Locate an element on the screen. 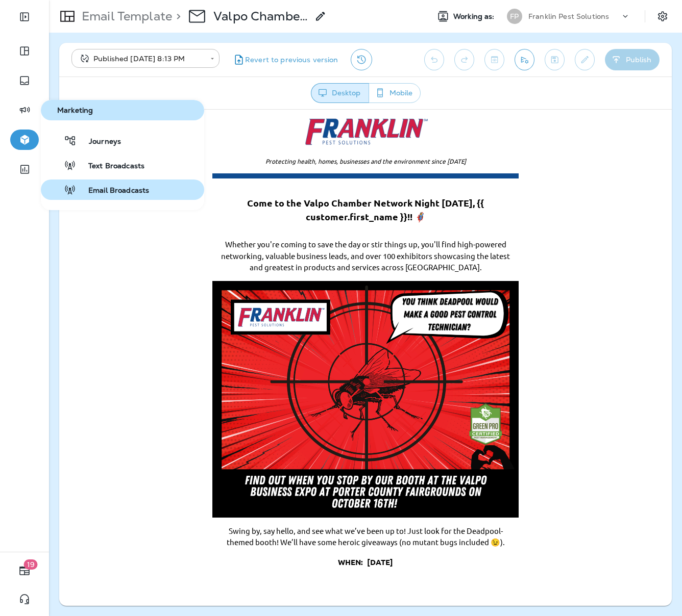 The image size is (682, 616). button: Email Broadcasts is located at coordinates (122, 190).